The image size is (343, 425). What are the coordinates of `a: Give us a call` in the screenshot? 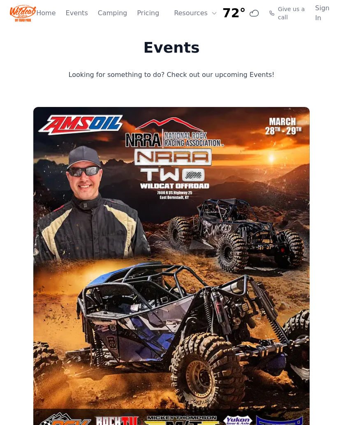 It's located at (287, 13).